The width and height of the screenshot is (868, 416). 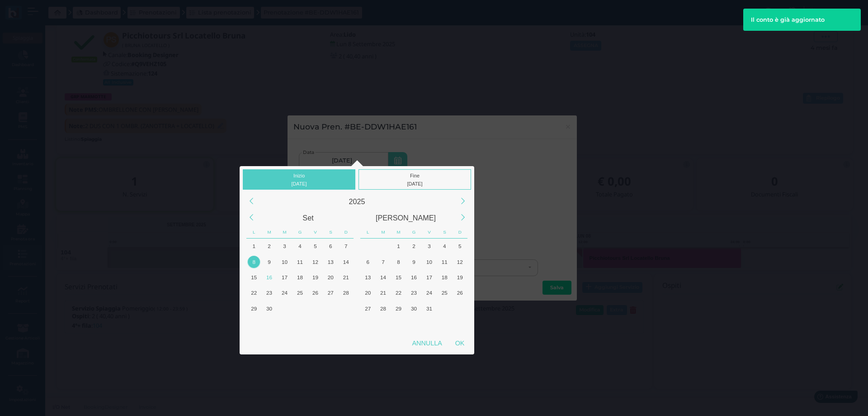 What do you see at coordinates (414, 277) in the screenshot?
I see `div: 16` at bounding box center [414, 277].